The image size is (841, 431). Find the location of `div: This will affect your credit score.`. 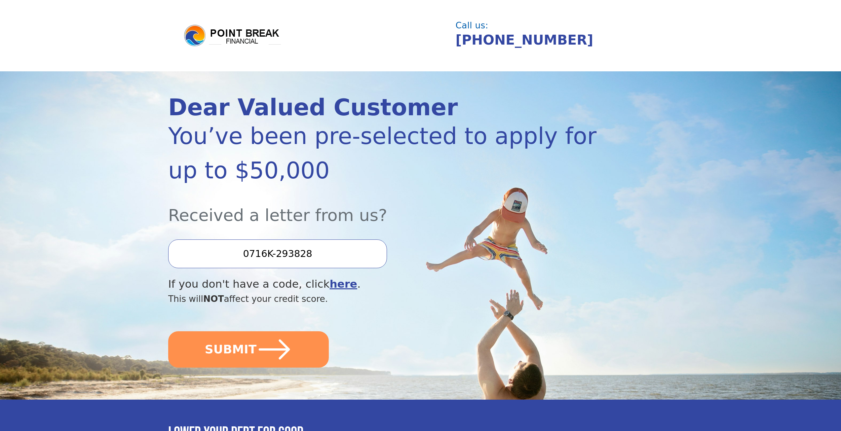

div: This will affect your credit score. is located at coordinates (383, 299).